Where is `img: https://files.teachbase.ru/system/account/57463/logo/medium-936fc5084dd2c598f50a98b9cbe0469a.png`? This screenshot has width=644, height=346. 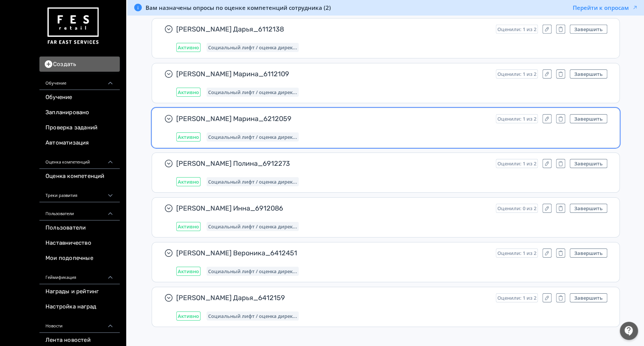 img: https://files.teachbase.ru/system/account/57463/logo/medium-936fc5084dd2c598f50a98b9cbe0469a.png is located at coordinates (73, 26).